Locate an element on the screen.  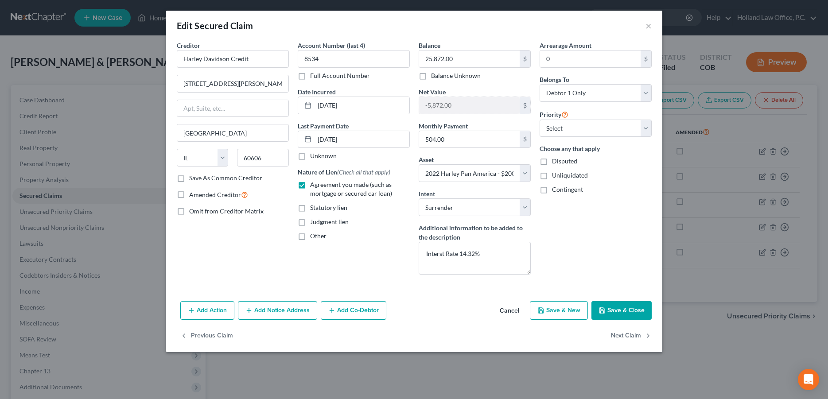
input: XXXX is located at coordinates (353, 59).